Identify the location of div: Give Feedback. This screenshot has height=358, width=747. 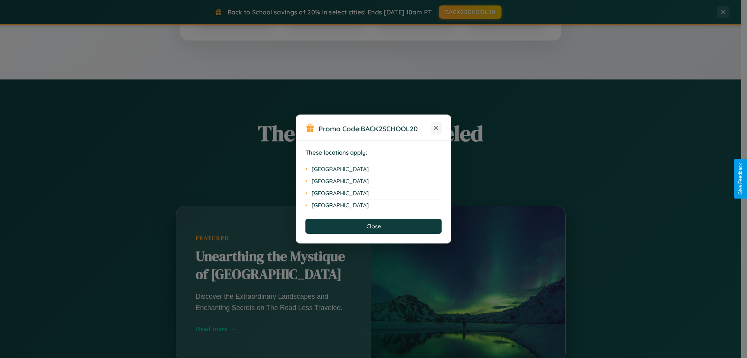
(740, 179).